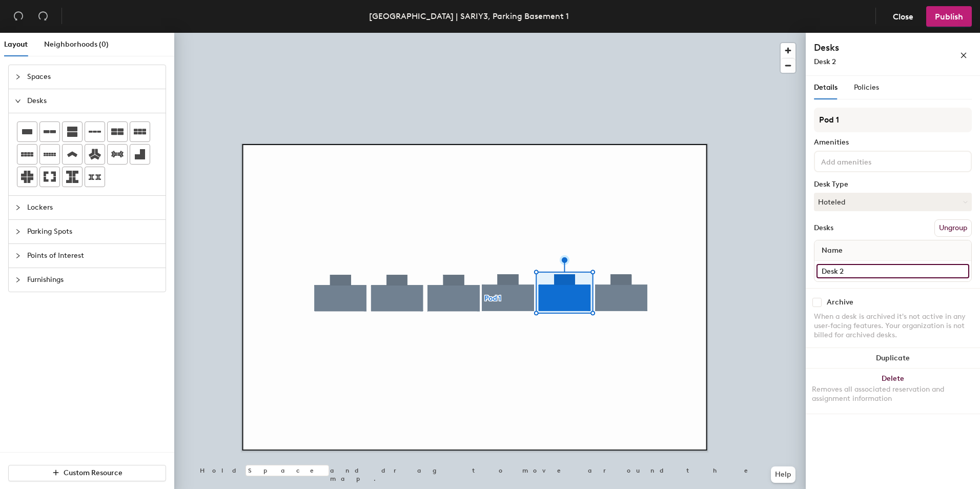 The width and height of the screenshot is (980, 489). What do you see at coordinates (19, 16) in the screenshot?
I see `button: Undo (⌘ + Z)` at bounding box center [19, 16].